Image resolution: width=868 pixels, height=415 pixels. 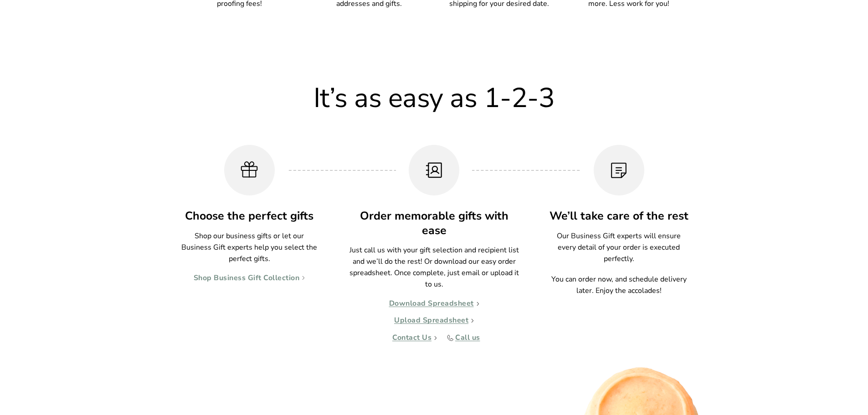 I want to click on img: Order memorable gifts with ease, so click(x=434, y=171).